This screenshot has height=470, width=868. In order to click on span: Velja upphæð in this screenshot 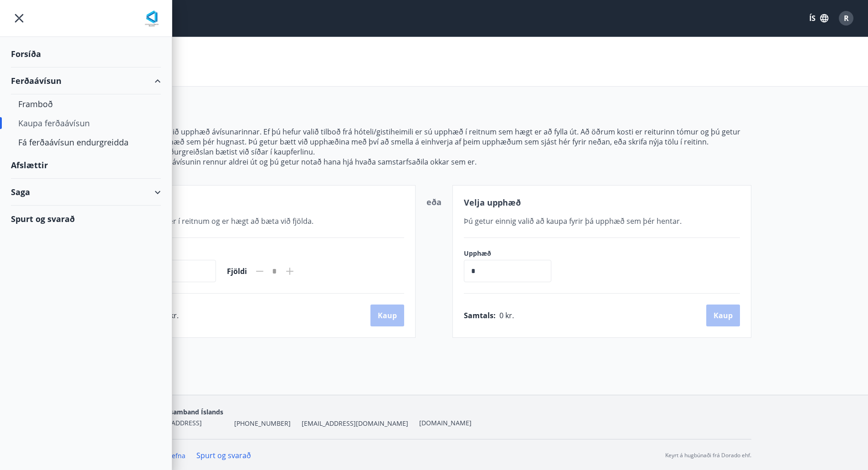, I will do `click(492, 202)`.